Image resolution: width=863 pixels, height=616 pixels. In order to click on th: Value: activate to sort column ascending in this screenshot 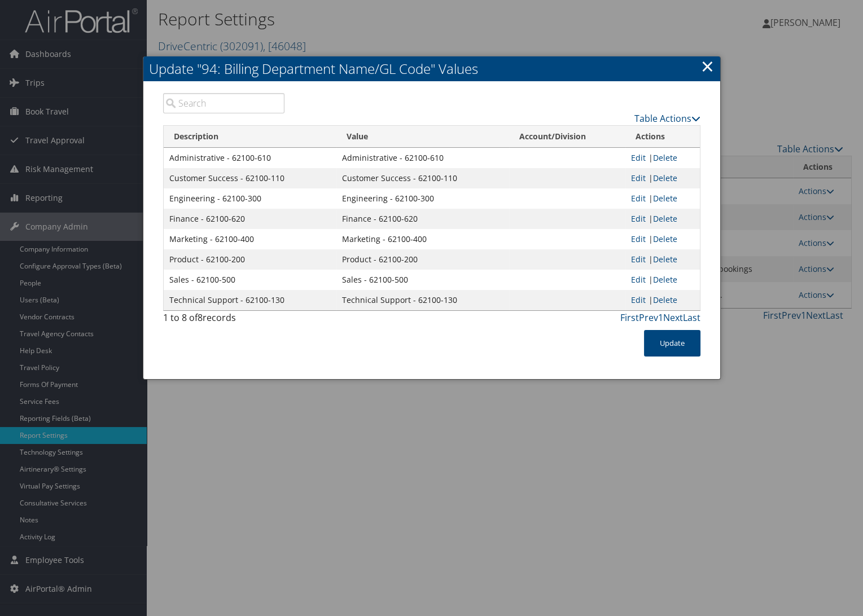, I will do `click(423, 137)`.